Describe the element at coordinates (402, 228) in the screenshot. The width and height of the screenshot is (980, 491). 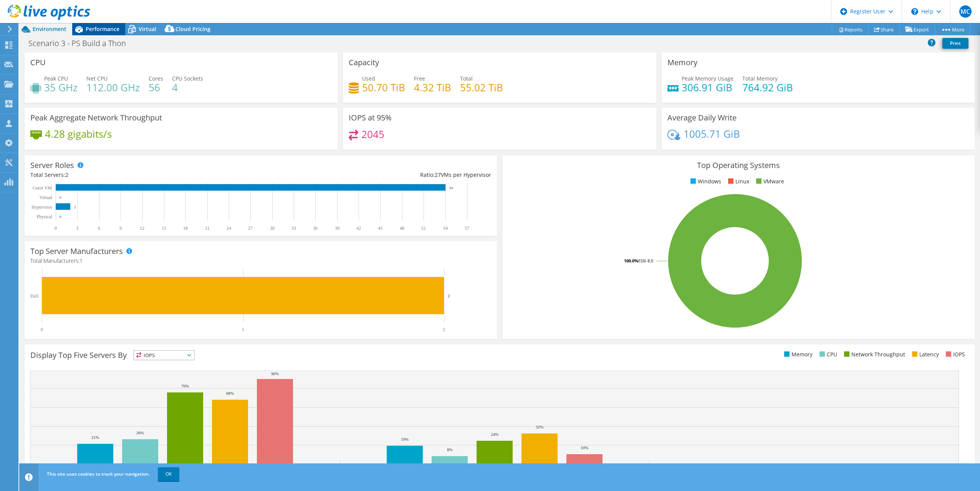
I see `text: 48` at that location.